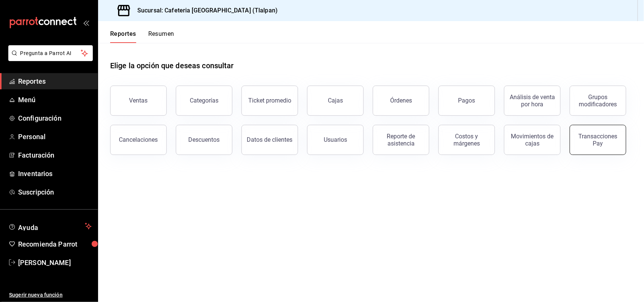  What do you see at coordinates (335, 140) in the screenshot?
I see `div: Usuarios` at bounding box center [335, 140].